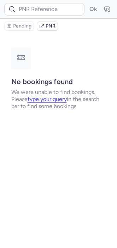  What do you see at coordinates (19, 26) in the screenshot?
I see `button: Pending` at bounding box center [19, 26].